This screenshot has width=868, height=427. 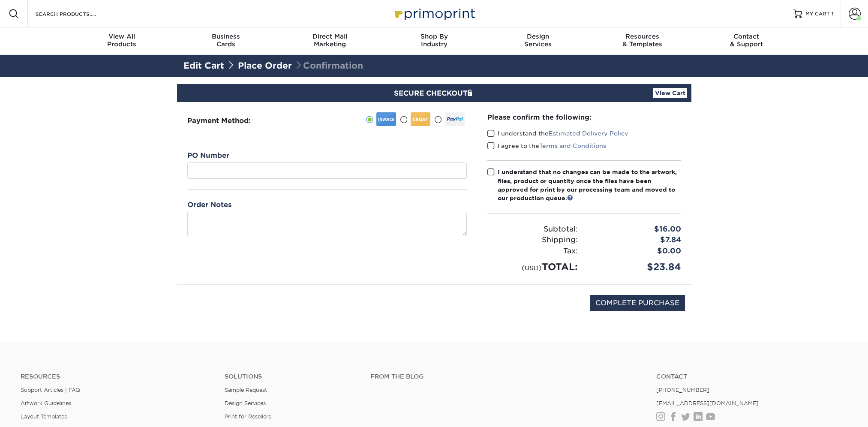 I want to click on a: Print for Resellers, so click(x=248, y=416).